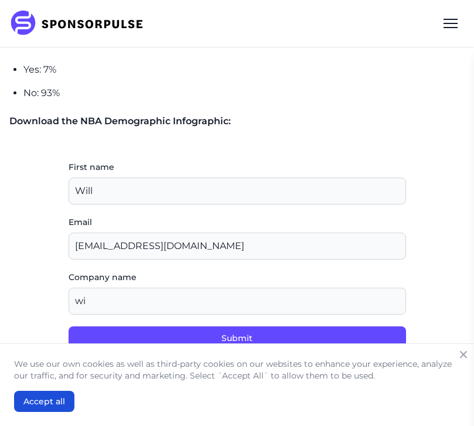 The width and height of the screenshot is (474, 426). Describe the element at coordinates (237, 338) in the screenshot. I see `button: Submit` at that location.